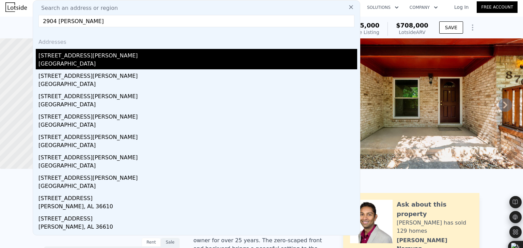 This screenshot has height=248, width=523. What do you see at coordinates (451, 28) in the screenshot?
I see `button: SAVE` at bounding box center [451, 28].